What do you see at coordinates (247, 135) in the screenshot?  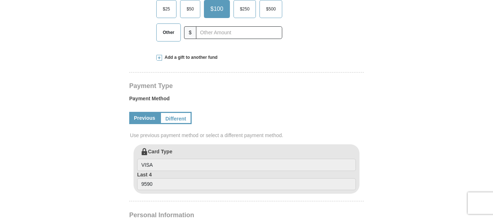 I see `span: Use previous payment method or select a different payment method.` at bounding box center [247, 135].